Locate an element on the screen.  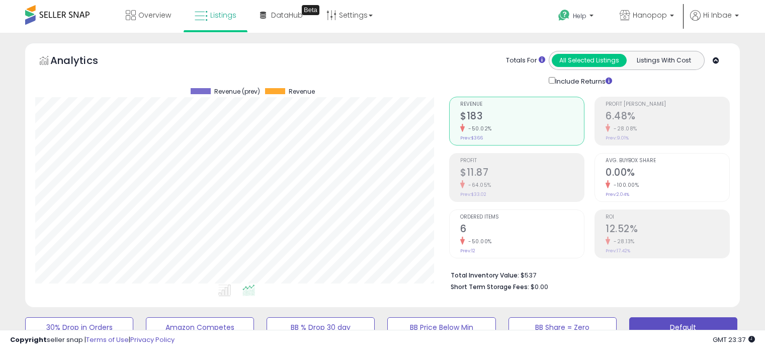
button: BB Price Below Min is located at coordinates (441, 327).